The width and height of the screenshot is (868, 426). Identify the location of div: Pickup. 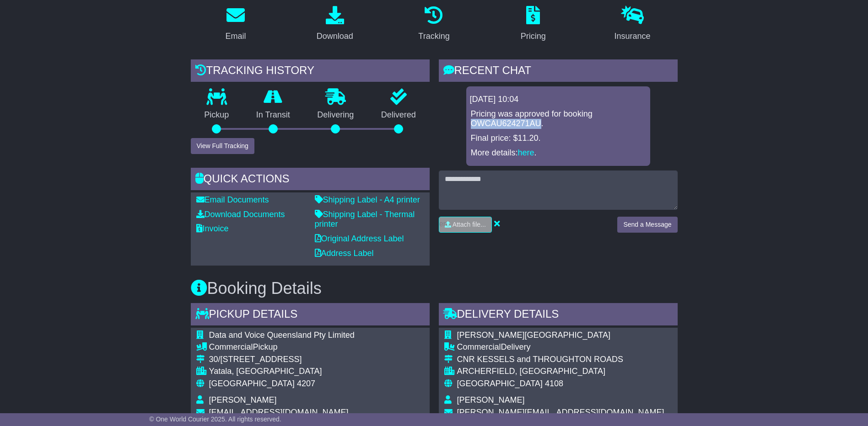
(282, 347).